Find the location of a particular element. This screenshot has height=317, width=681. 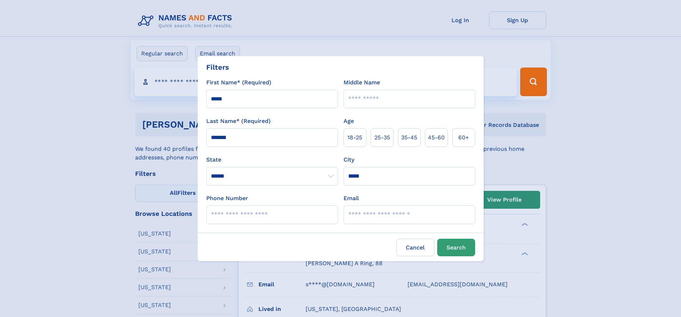

label: Email is located at coordinates (351, 198).